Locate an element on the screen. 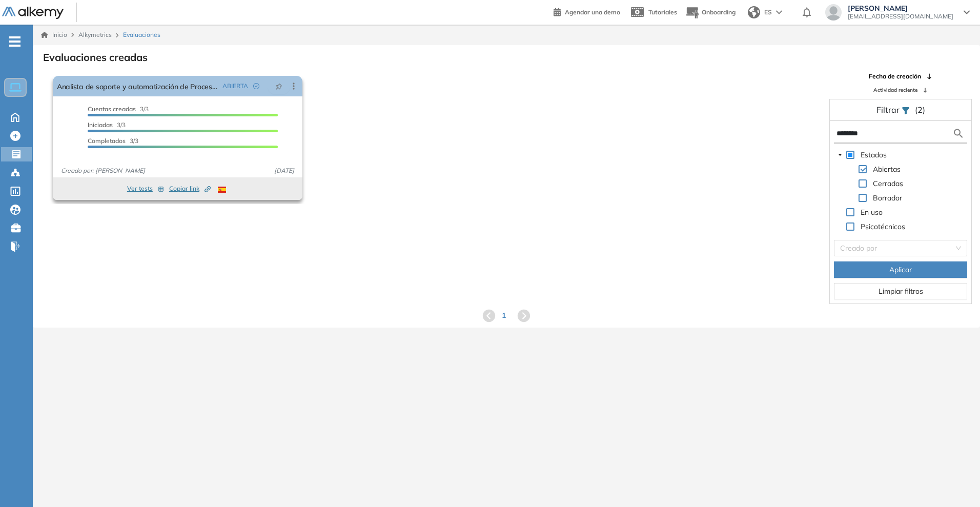 The height and width of the screenshot is (507, 980). span: check-circle is located at coordinates (256, 86).